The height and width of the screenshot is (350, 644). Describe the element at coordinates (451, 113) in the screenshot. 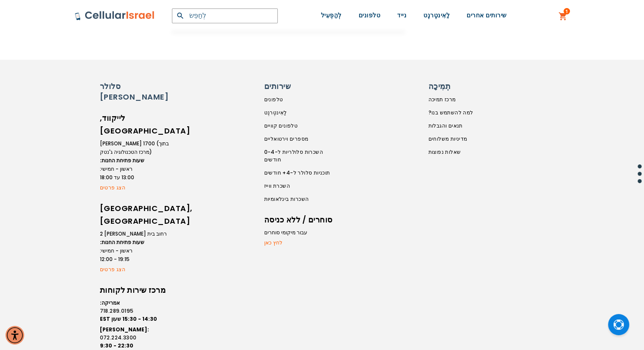

I see `a: למה להשתמש בנו?` at that location.